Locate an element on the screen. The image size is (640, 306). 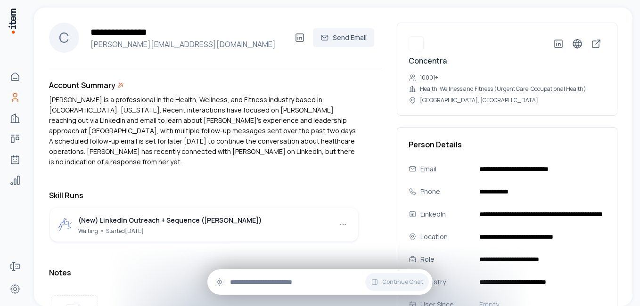
a: Concentra is located at coordinates (427, 61).